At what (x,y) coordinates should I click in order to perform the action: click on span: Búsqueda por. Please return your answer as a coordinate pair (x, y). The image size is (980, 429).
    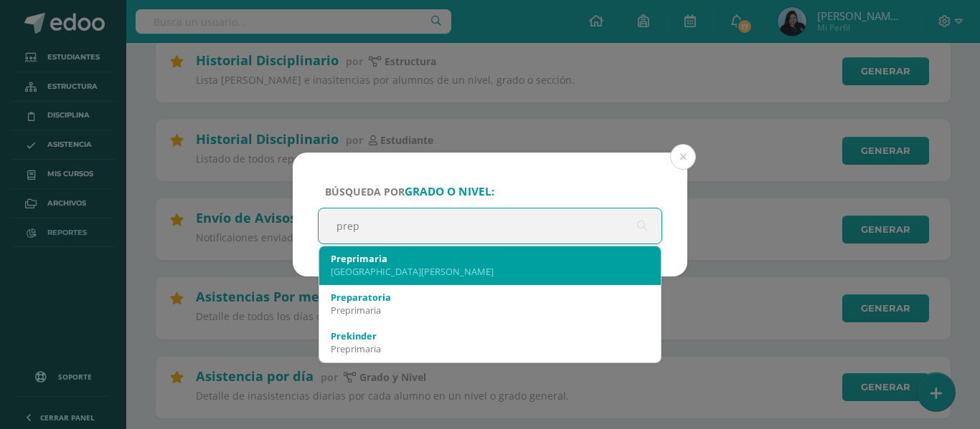
    Looking at the image, I should click on (410, 192).